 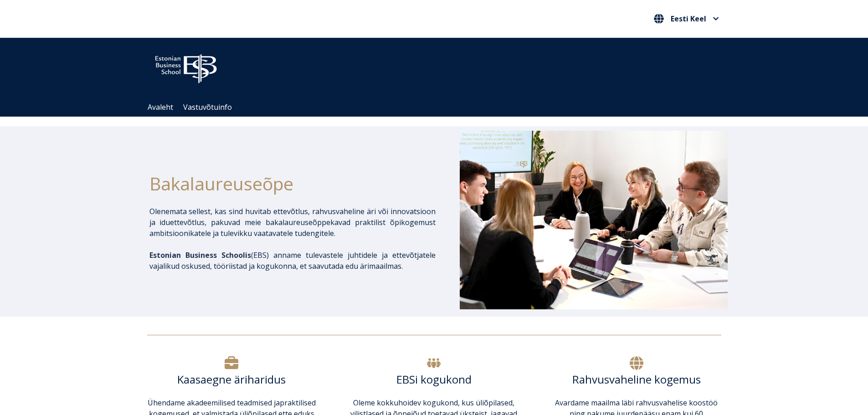 I want to click on span: Ühendame akadeemilised teadmised ja, so click(x=214, y=403).